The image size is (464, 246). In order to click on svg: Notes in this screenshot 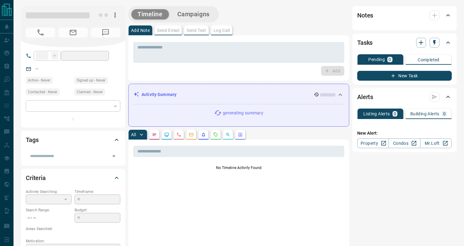, I will do `click(154, 135)`.